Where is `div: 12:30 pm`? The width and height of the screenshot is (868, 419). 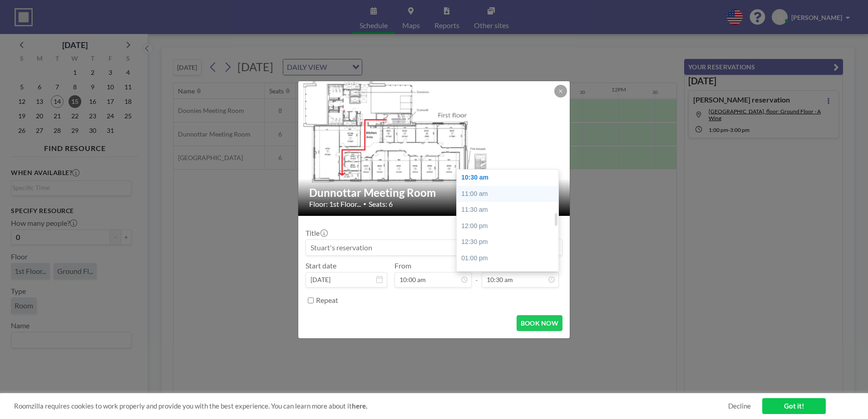 div: 12:30 pm is located at coordinates (509, 242).